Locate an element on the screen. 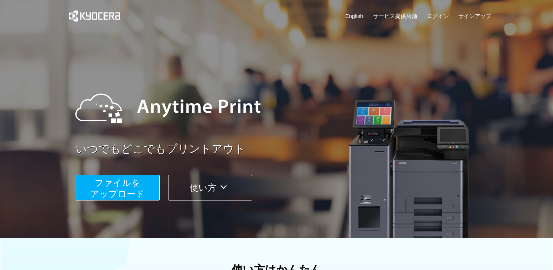 This screenshot has height=270, width=553. button: 使い方 is located at coordinates (210, 187).